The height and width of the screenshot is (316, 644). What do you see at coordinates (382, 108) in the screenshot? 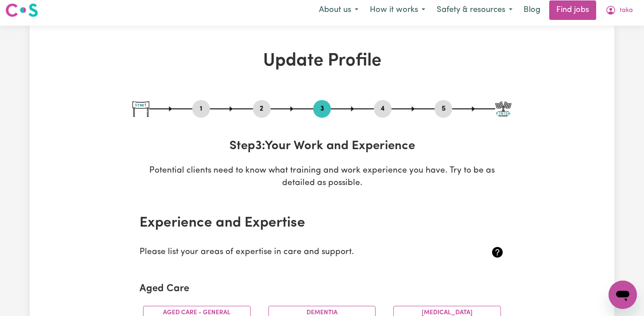
I see `button: Go to step 4` at bounding box center [382, 108].